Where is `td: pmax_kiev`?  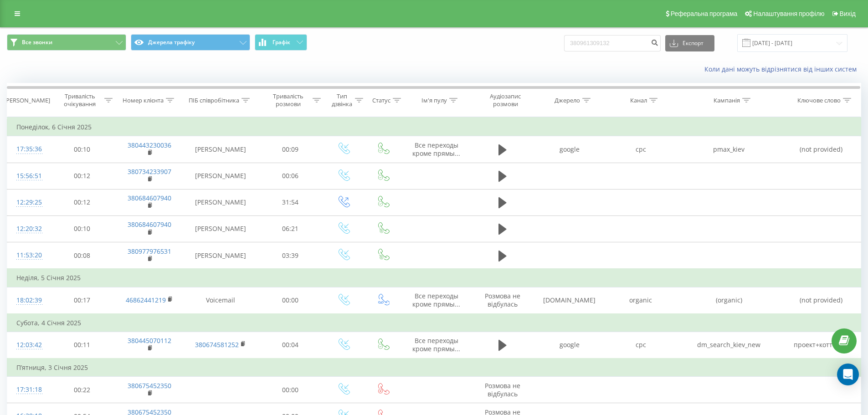
td: pmax_kiev is located at coordinates (729, 149).